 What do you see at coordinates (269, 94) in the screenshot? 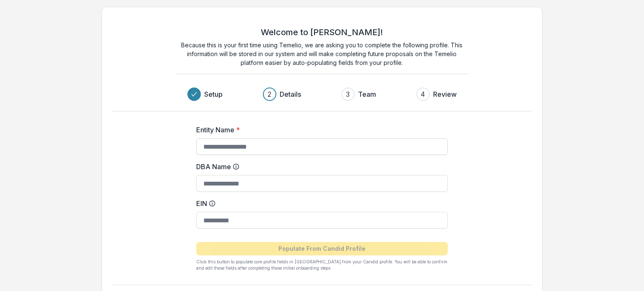
I see `div: 2` at bounding box center [269, 94].